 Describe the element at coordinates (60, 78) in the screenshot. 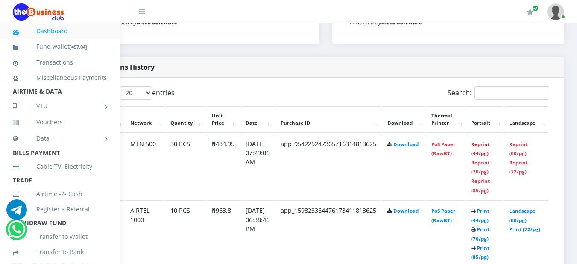

I see `a: Miscellaneous Payments` at that location.